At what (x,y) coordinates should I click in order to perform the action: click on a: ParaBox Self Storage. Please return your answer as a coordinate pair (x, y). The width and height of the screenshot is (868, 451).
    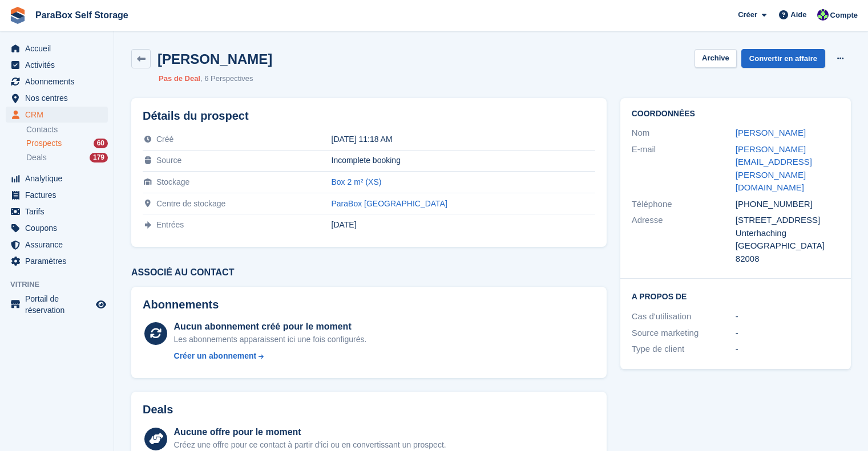
    Looking at the image, I should click on (82, 15).